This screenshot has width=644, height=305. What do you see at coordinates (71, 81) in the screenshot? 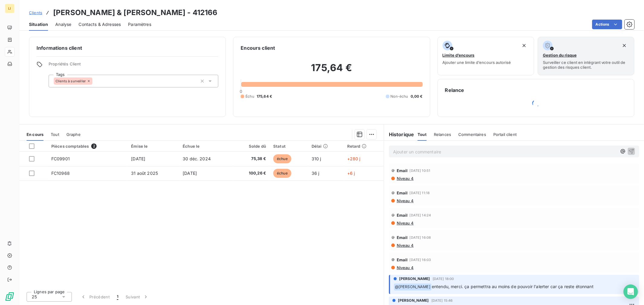
I see `span: Clients à surveiller` at bounding box center [71, 81].